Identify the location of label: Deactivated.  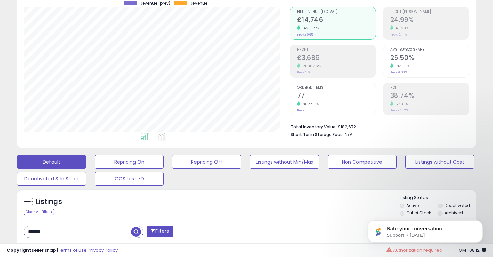
(457, 205).